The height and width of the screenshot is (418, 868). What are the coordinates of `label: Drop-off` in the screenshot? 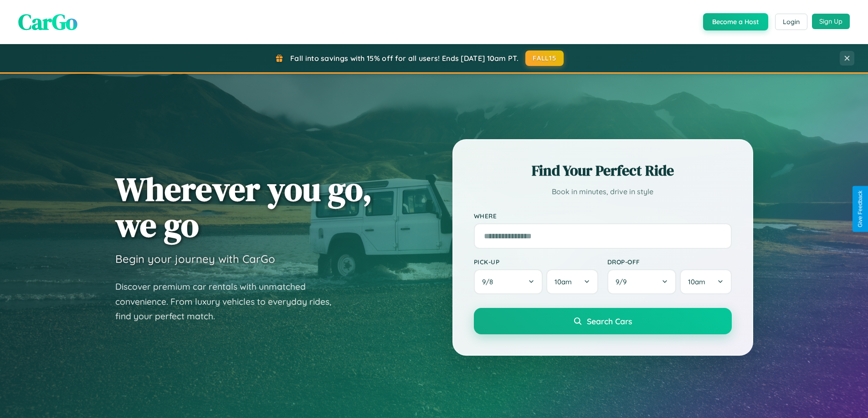 It's located at (669, 262).